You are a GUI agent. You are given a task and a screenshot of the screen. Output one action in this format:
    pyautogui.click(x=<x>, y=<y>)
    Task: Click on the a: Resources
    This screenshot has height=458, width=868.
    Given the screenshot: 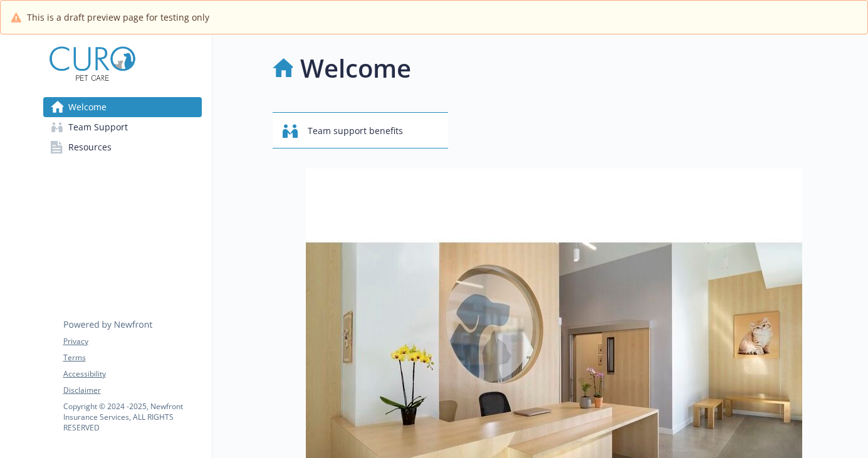 What is the action you would take?
    pyautogui.click(x=122, y=147)
    